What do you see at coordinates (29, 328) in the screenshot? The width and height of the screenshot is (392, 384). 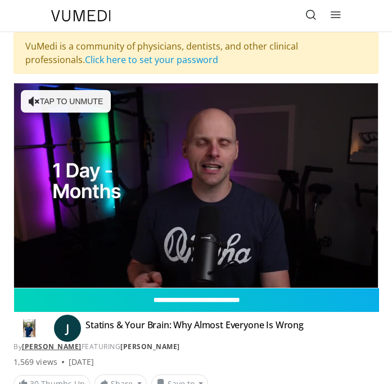 I see `img: Dr. Jordan Rennicke` at bounding box center [29, 328].